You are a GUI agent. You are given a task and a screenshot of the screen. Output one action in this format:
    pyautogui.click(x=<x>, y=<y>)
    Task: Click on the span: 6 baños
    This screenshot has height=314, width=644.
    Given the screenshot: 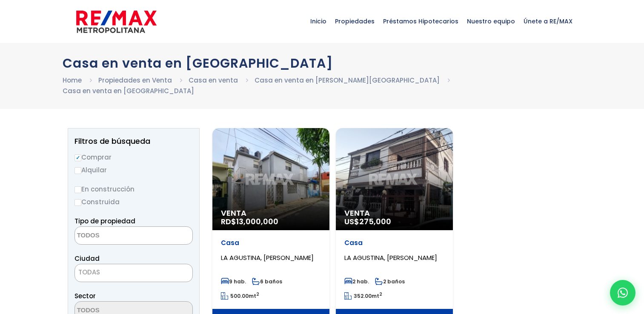 What is the action you would take?
    pyautogui.click(x=267, y=282)
    